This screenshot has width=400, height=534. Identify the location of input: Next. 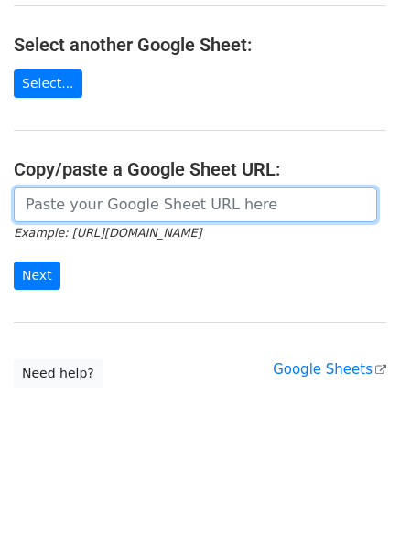
(37, 275).